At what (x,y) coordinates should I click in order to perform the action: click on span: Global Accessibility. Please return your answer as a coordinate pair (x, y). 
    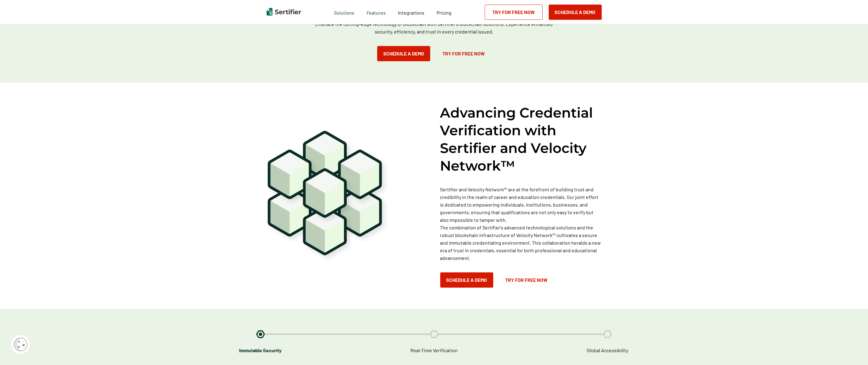
    Looking at the image, I should click on (608, 350).